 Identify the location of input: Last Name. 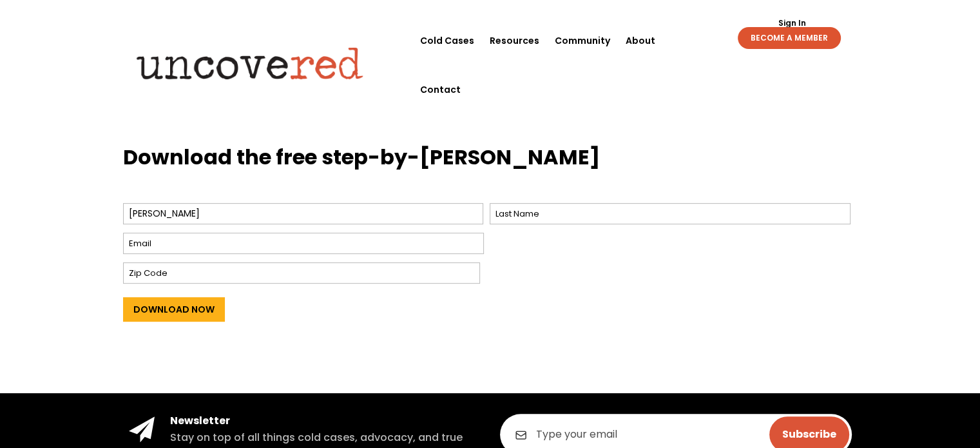
(671, 214).